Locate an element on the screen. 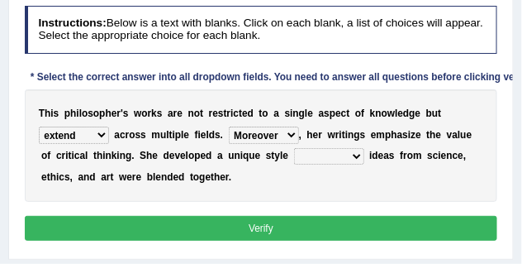 This screenshot has height=264, width=522. b: u is located at coordinates (231, 155).